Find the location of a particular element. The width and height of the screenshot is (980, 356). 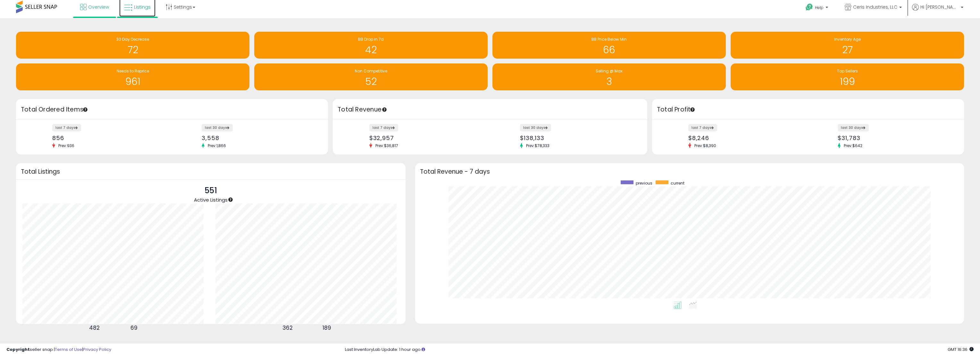

span: Prev: 936 is located at coordinates (67, 145).